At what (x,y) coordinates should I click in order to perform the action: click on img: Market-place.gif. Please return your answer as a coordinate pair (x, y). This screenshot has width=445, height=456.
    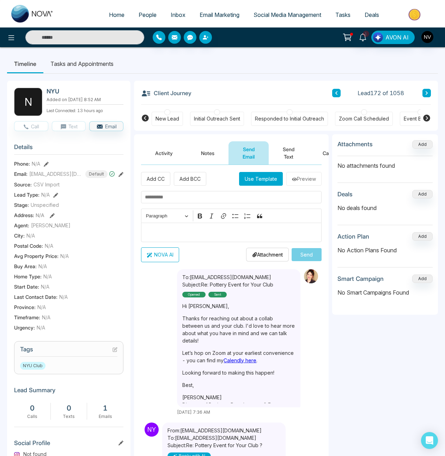
    Looking at the image, I should click on (415, 14).